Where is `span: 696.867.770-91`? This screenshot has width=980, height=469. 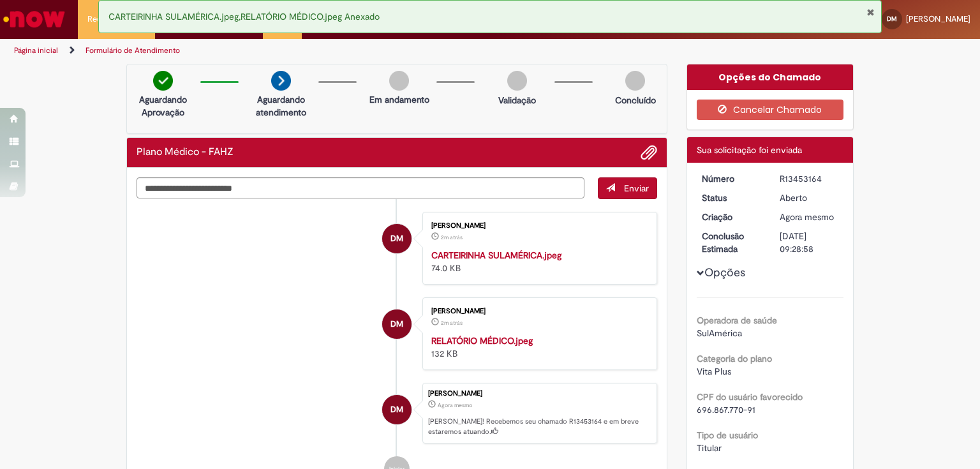 span: 696.867.770-91 is located at coordinates (726, 410).